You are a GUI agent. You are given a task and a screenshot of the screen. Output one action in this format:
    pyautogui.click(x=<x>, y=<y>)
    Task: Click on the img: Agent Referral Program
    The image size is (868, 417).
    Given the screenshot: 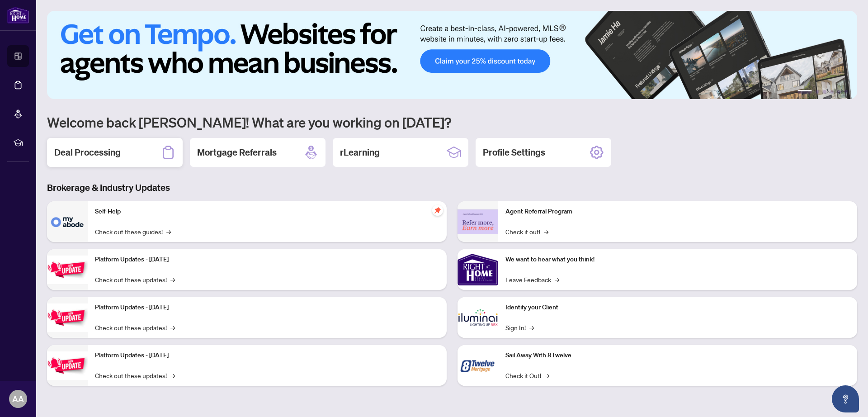 What is the action you would take?
    pyautogui.click(x=478, y=222)
    